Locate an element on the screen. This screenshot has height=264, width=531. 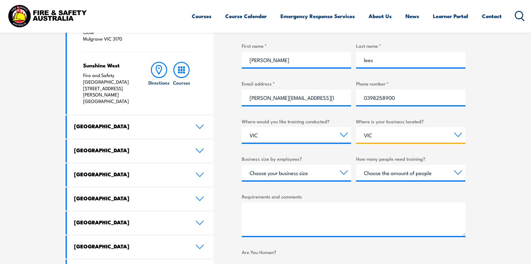
label: Requirements and comments is located at coordinates (354, 197).